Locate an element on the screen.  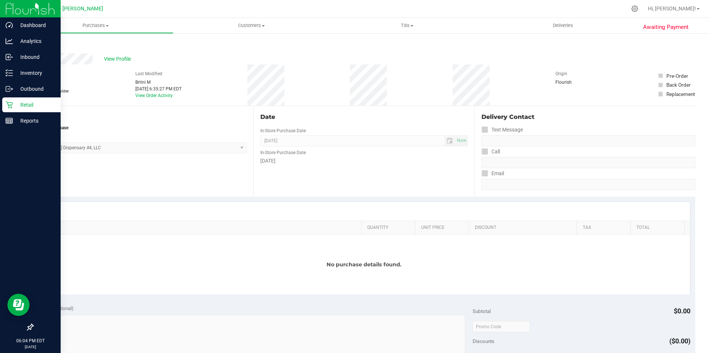
div: Location is located at coordinates (140, 117).